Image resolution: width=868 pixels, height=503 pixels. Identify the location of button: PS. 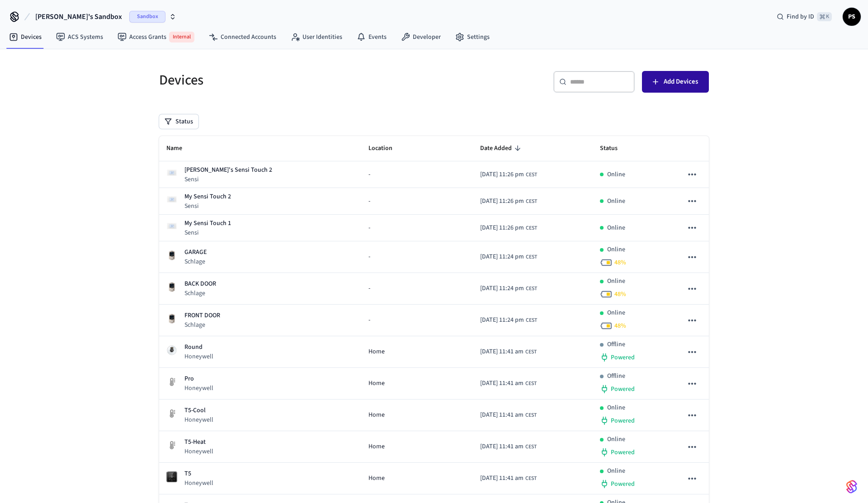
(852, 17).